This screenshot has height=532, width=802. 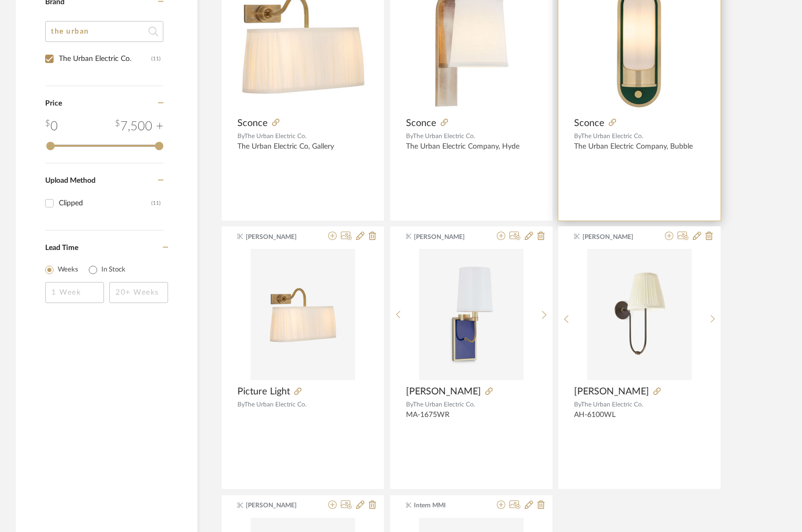 What do you see at coordinates (139, 292) in the screenshot?
I see `input: 20+ Weeks` at bounding box center [139, 292].